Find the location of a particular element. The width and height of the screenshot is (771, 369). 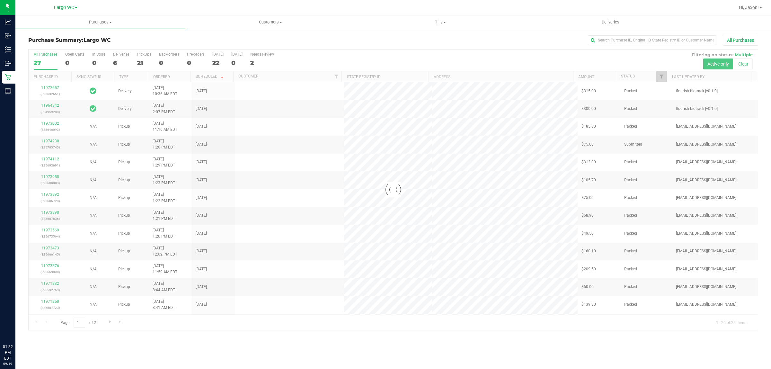

inline-svg: Inventory is located at coordinates (8, 49).